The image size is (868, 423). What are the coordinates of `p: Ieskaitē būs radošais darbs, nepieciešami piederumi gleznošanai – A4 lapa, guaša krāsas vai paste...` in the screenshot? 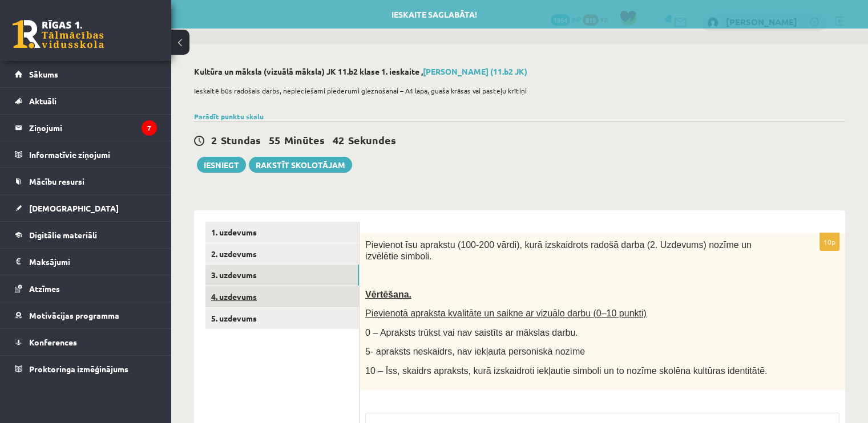 It's located at (517, 90).